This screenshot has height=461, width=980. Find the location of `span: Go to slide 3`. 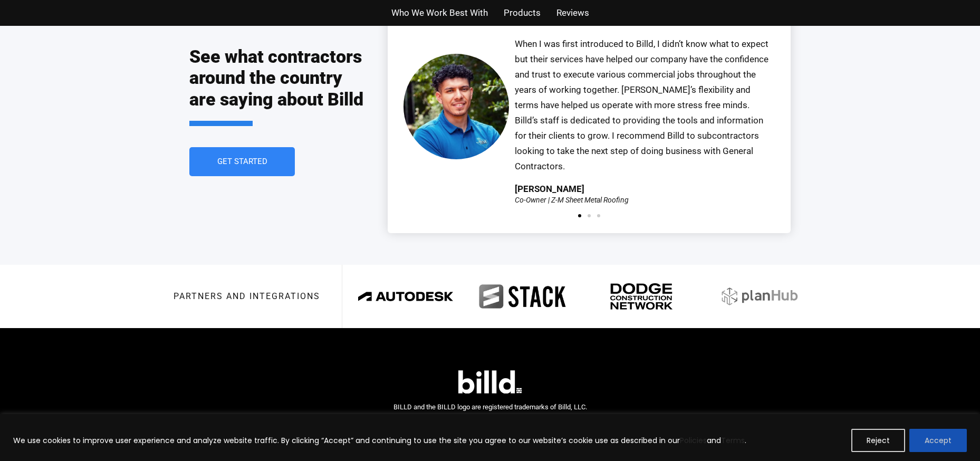

span: Go to slide 3 is located at coordinates (599, 216).